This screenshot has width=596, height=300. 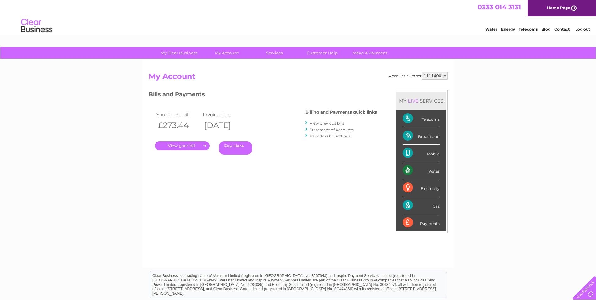 I want to click on div: LIVE, so click(x=413, y=101).